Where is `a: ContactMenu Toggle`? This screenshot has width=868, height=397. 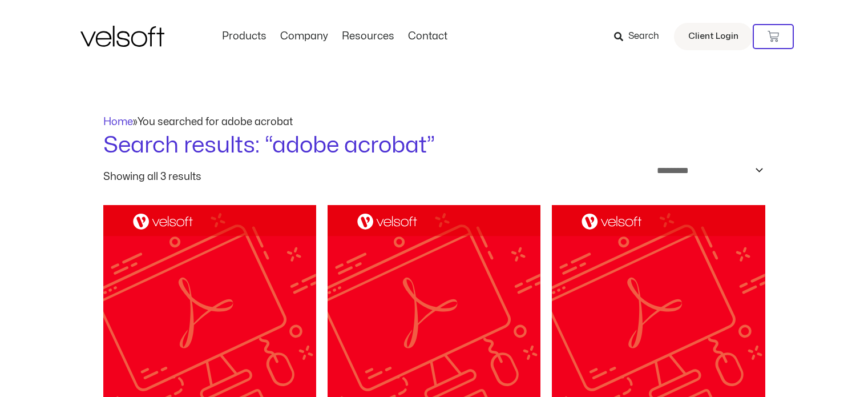 a: ContactMenu Toggle is located at coordinates (427, 37).